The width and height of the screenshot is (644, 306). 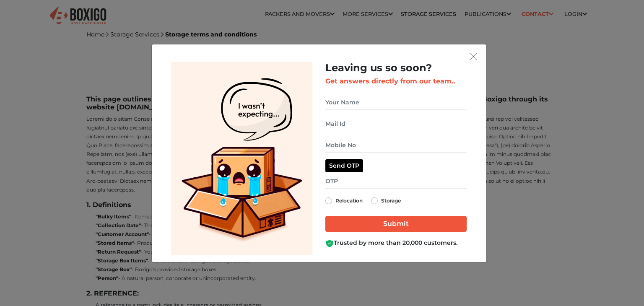 What do you see at coordinates (396, 243) in the screenshot?
I see `div: Trusted by more than 20,000 customers.` at bounding box center [396, 243].